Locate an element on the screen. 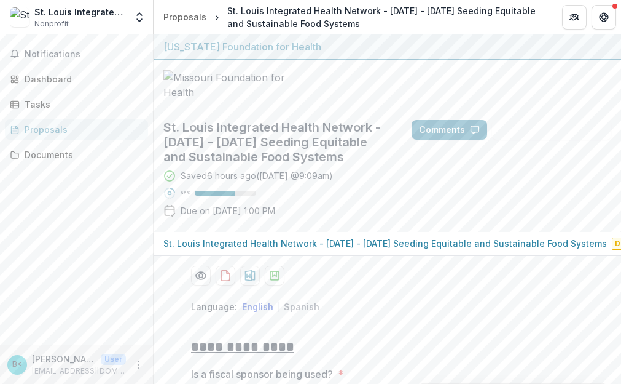  a: Tasks is located at coordinates (76, 104).